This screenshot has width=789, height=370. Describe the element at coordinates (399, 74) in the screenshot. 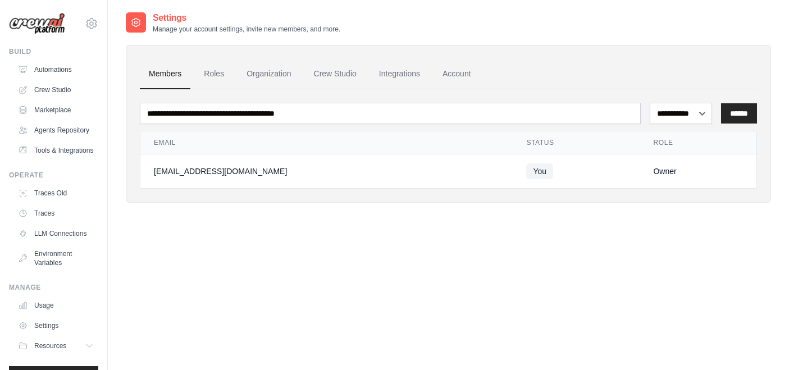

I see `a: Integrations` at that location.